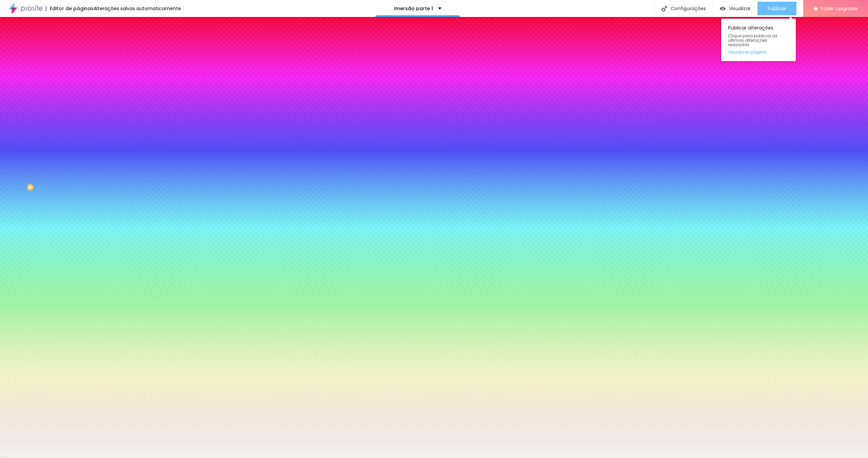 This screenshot has width=868, height=458. I want to click on span: Publicar, so click(776, 9).